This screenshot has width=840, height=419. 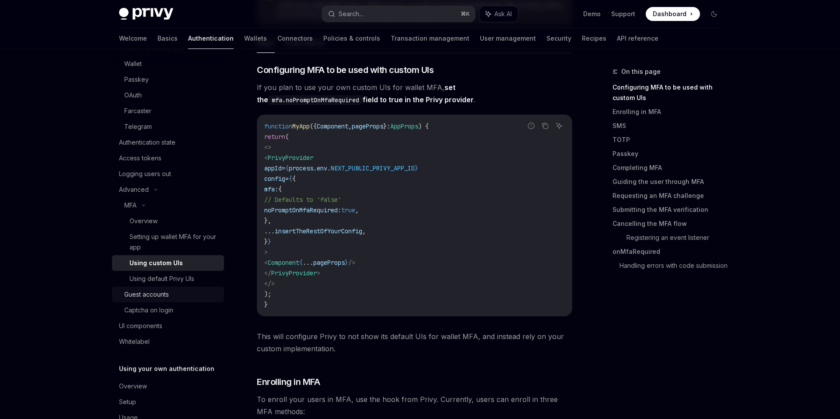 I want to click on a: Recipes, so click(x=594, y=38).